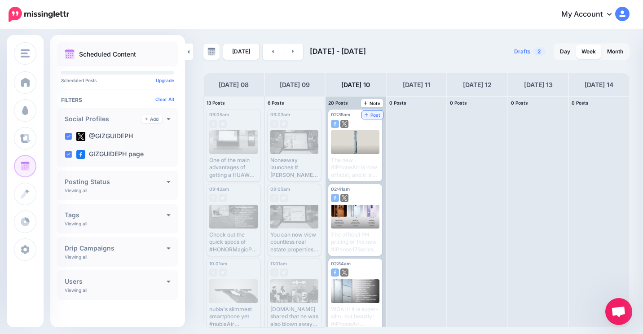 The height and width of the screenshot is (334, 643). I want to click on span: 09:03am, so click(280, 115).